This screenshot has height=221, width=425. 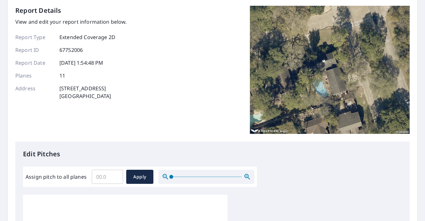 What do you see at coordinates (213, 154) in the screenshot?
I see `p: Edit Pitches` at bounding box center [213, 154].